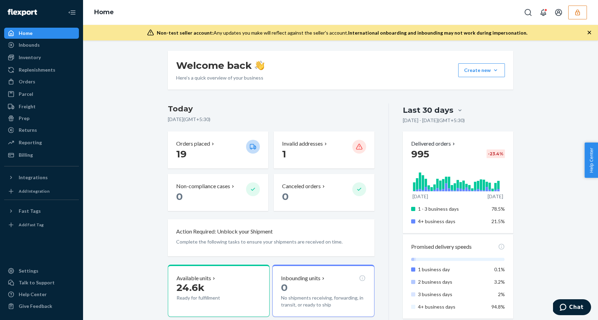 The width and height of the screenshot is (598, 320). What do you see at coordinates (259, 65) in the screenshot?
I see `img: hand-wave emoji` at bounding box center [259, 65].